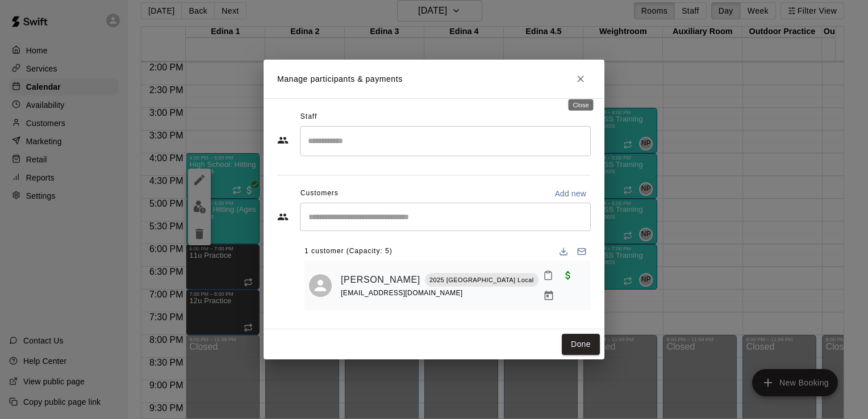  I want to click on svg: Staff, so click(283, 140).